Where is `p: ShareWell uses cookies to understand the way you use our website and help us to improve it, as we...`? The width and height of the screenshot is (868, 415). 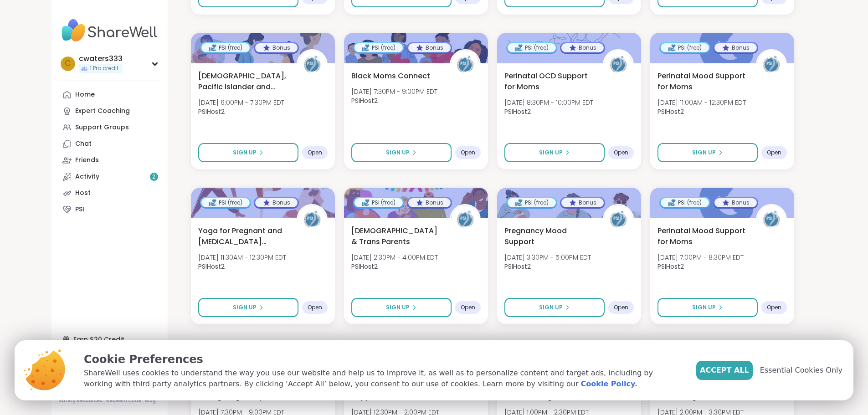
p: ShareWell uses cookies to understand the way you use our website and help us to improve it, as we... is located at coordinates (382, 379).